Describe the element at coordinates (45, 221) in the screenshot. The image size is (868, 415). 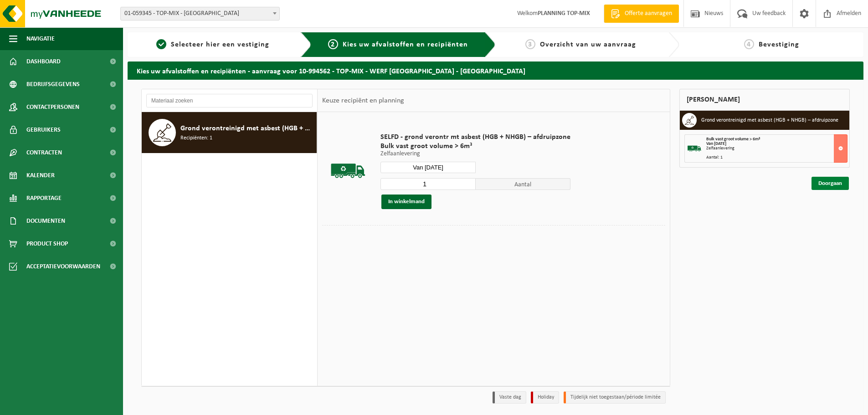
I see `span: Documenten` at that location.